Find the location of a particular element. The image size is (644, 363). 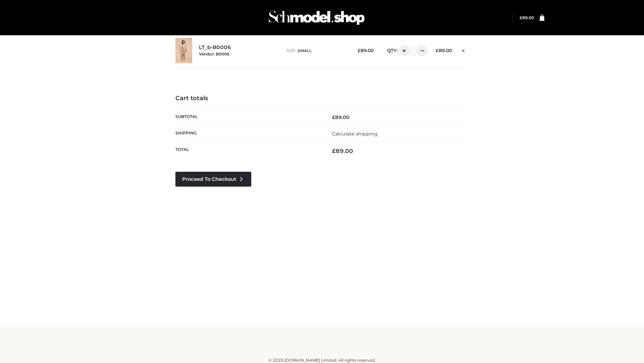

a: LT_b-B0006 is located at coordinates (215, 47).